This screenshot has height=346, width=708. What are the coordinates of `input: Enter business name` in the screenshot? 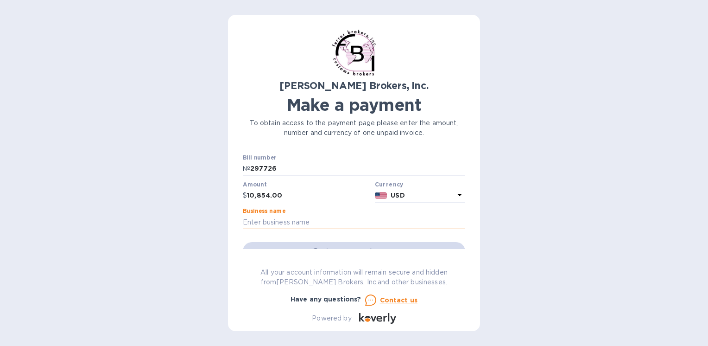 It's located at (354, 222).